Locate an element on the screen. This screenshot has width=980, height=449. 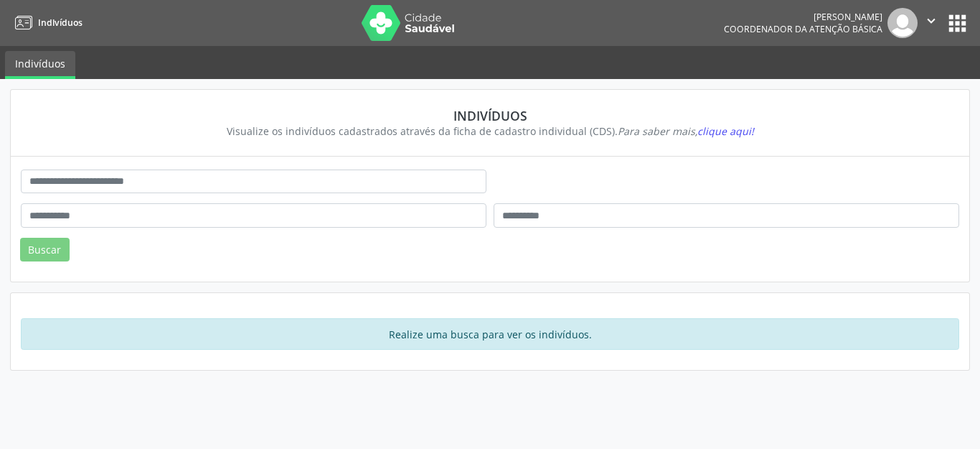
i: Para saber mais, is located at coordinates (685, 131).